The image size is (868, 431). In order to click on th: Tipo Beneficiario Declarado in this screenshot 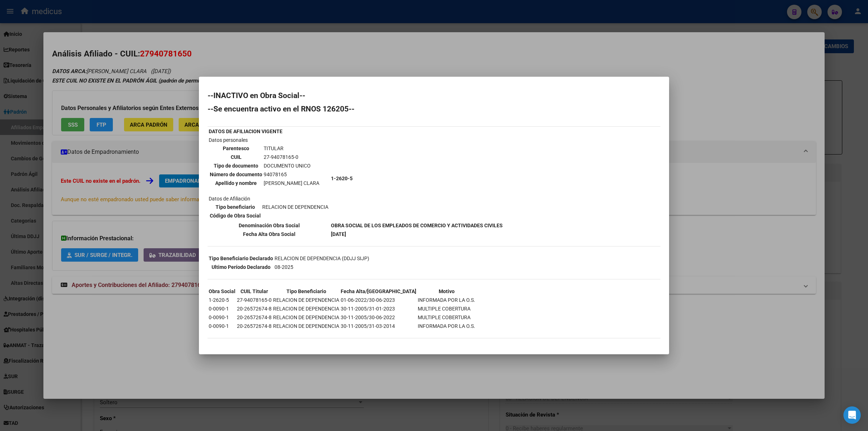, I will do `click(241, 258)`.